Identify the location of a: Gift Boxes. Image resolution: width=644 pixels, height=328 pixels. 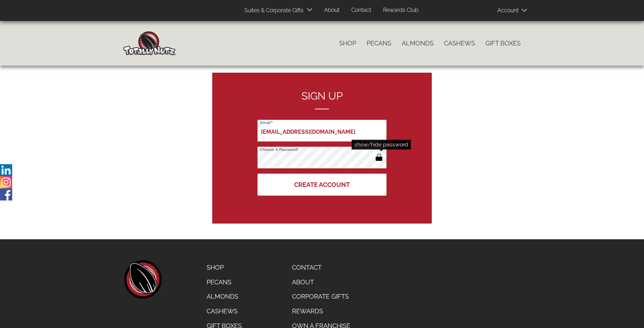
(503, 43).